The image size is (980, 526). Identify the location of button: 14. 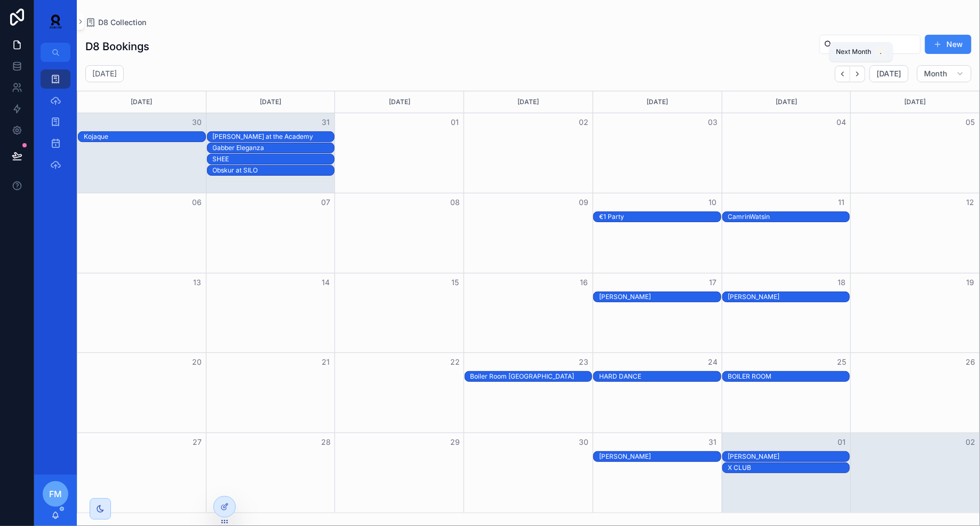
(326, 282).